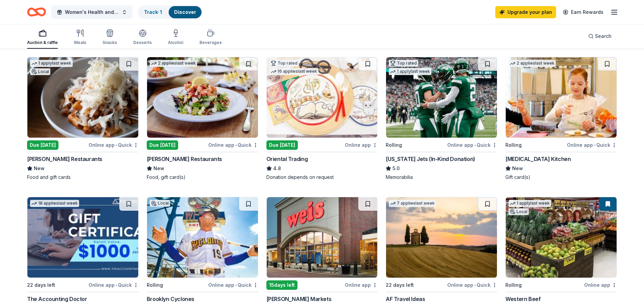 This screenshot has height=302, width=644. What do you see at coordinates (441, 177) in the screenshot?
I see `div: Memorabilia` at bounding box center [441, 177].